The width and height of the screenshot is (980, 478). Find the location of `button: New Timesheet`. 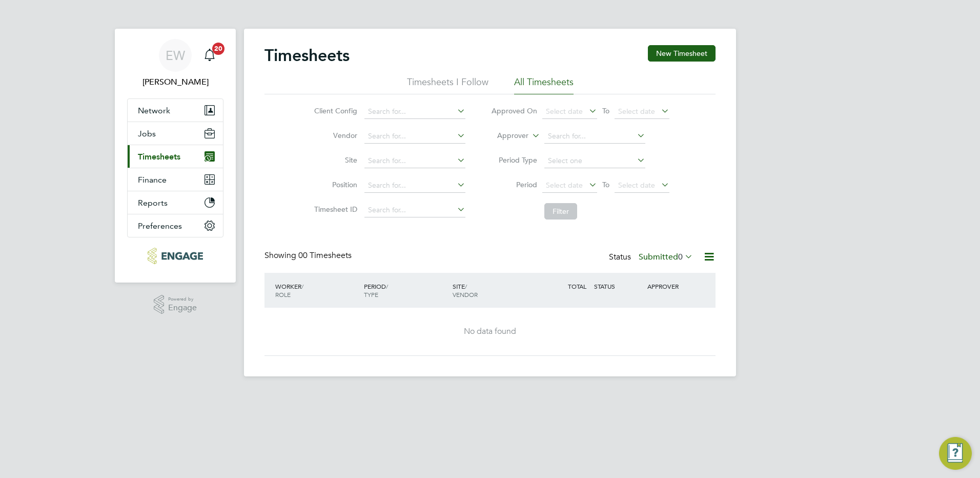

button: New Timesheet is located at coordinates (682, 53).